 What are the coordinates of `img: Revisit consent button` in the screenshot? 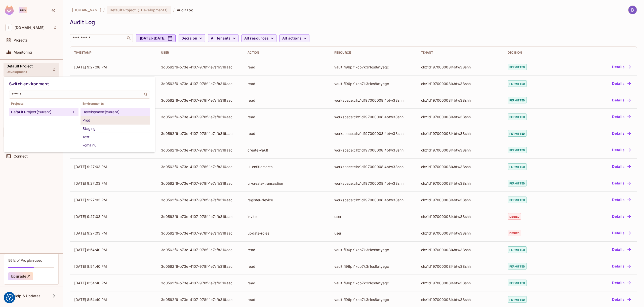 It's located at (10, 298).